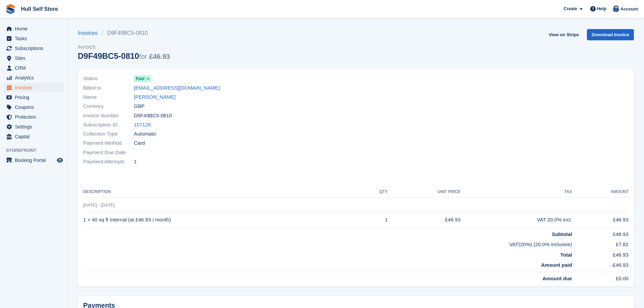 The image size is (644, 308). What do you see at coordinates (600, 277) in the screenshot?
I see `td: £0.00` at bounding box center [600, 277].